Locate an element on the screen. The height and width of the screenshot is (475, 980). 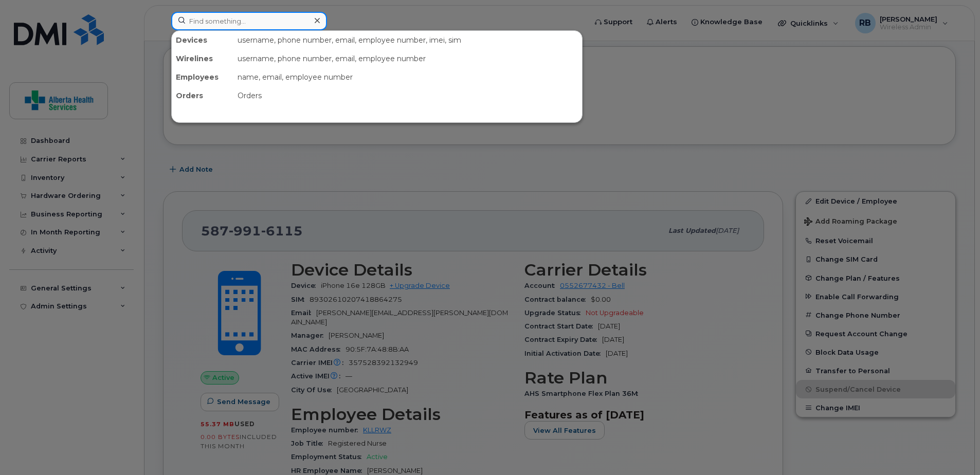
div: Wirelines is located at coordinates (202, 59).